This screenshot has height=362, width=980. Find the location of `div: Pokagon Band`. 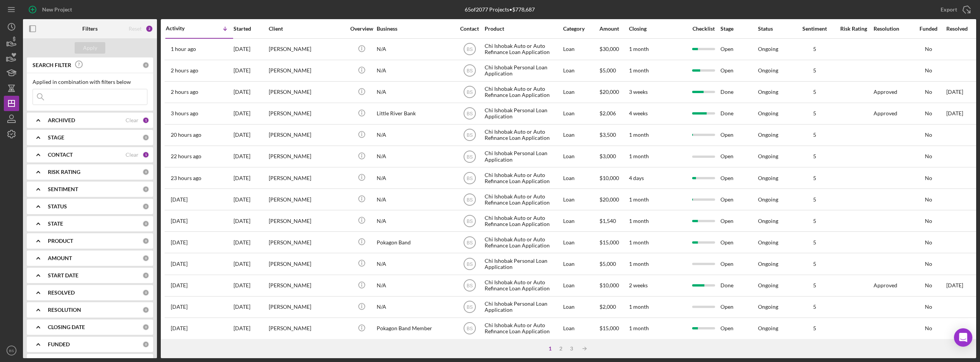

div: Pokagon Band is located at coordinates (415, 242).